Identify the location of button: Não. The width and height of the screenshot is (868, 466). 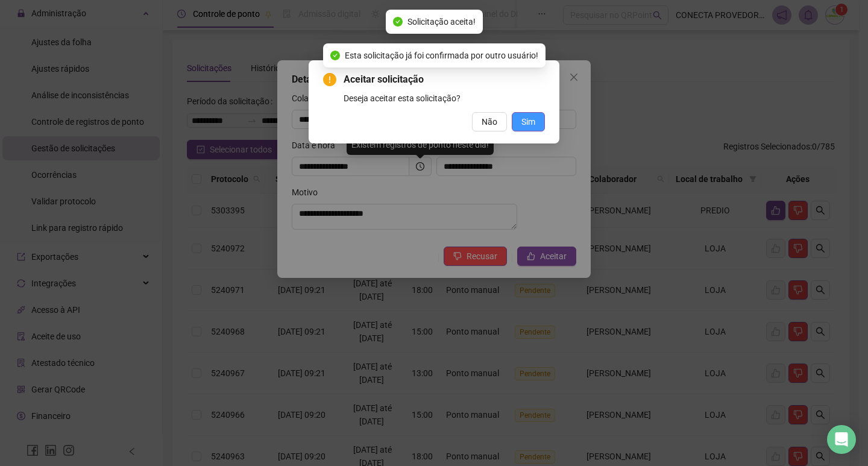
(490, 122).